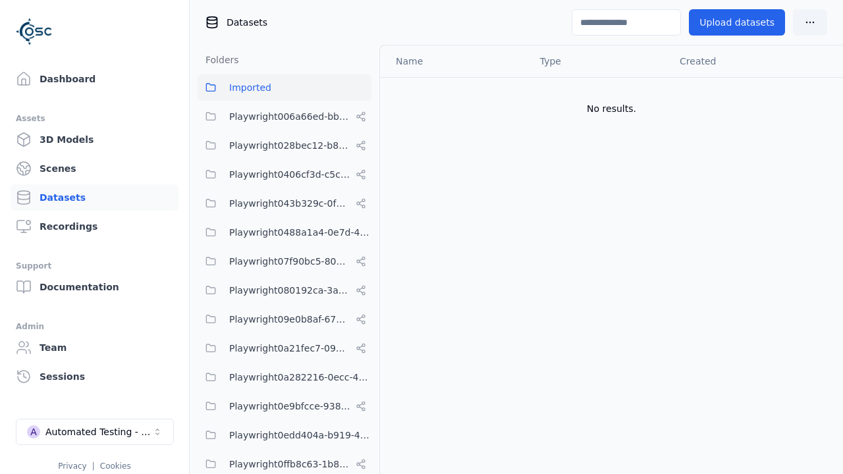 The width and height of the screenshot is (843, 474). Describe the element at coordinates (290, 349) in the screenshot. I see `span: Playwright0a21fec7-093e-446e-ac90-feefe60349da` at that location.